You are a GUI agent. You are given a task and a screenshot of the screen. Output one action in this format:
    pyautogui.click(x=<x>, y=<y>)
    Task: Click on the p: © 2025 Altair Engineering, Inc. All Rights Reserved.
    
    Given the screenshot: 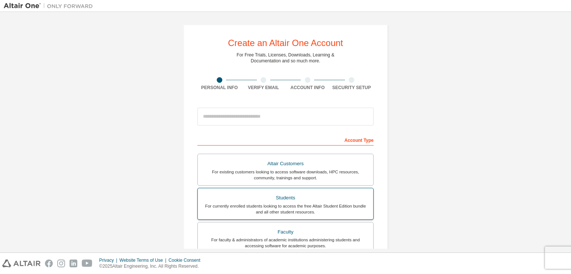 What is the action you would take?
    pyautogui.click(x=152, y=266)
    